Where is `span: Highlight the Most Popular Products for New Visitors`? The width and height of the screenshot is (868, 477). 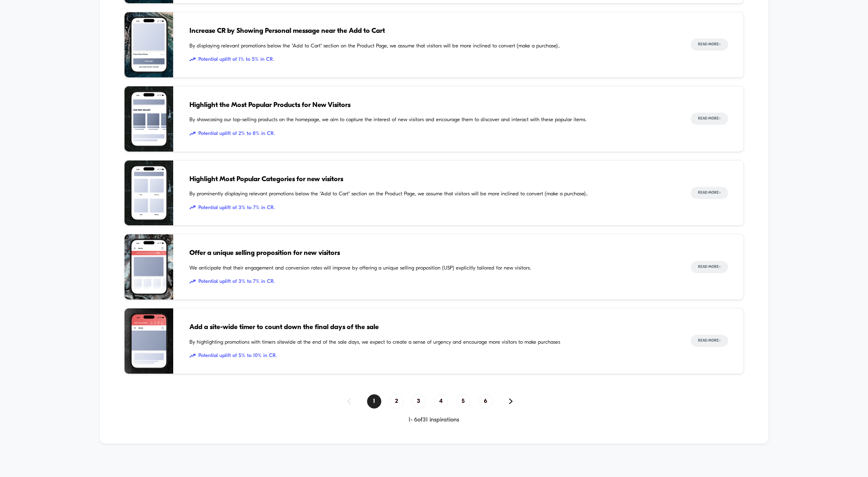 span: Highlight the Most Popular Products for New Visitors is located at coordinates (432, 105).